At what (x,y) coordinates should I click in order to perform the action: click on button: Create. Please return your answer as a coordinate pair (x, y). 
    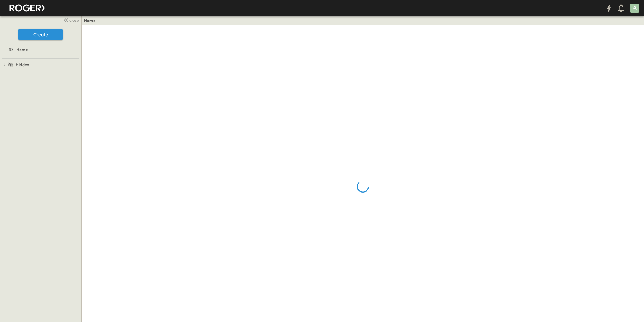
    Looking at the image, I should click on (41, 34).